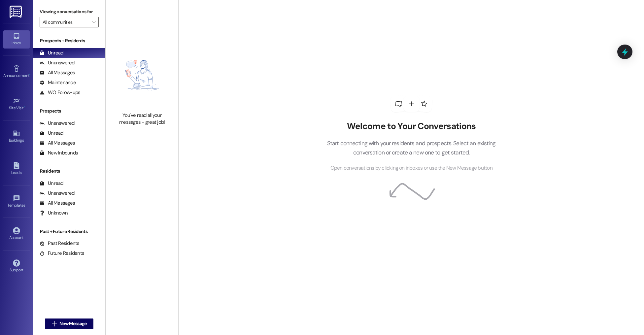  What do you see at coordinates (59, 153) in the screenshot?
I see `div: New Inbounds` at bounding box center [59, 153].